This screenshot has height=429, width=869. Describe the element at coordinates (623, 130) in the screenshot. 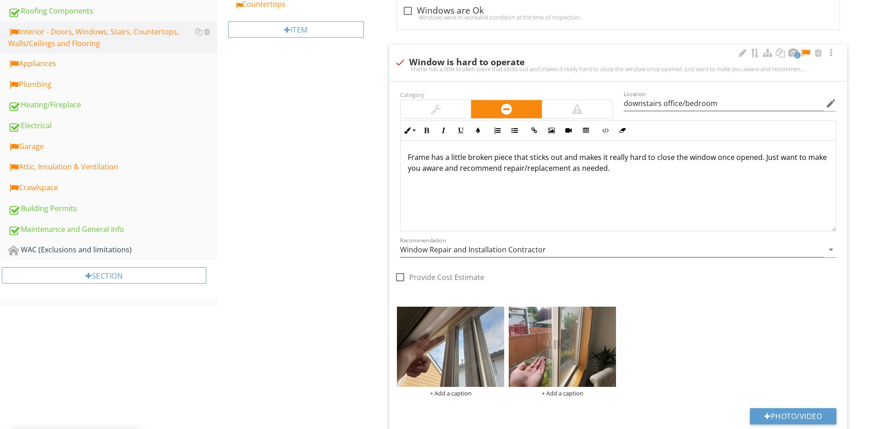

I see `button: Clear Formatting` at that location.